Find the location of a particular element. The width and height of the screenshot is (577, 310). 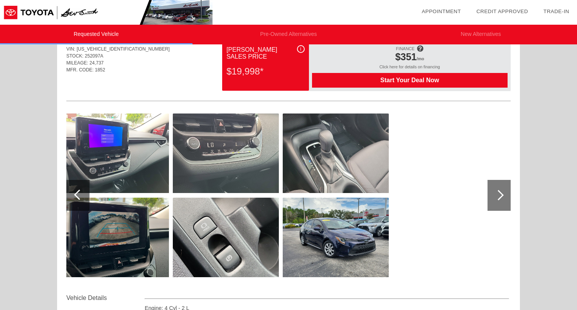

img: 26.jpg is located at coordinates (116, 153).